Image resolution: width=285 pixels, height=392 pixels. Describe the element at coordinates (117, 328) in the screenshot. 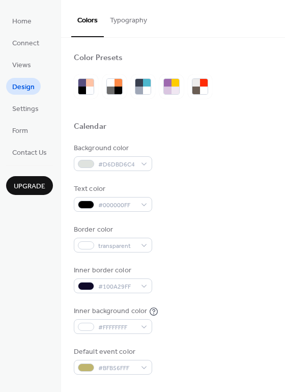

I see `span: #FFFFFFFF` at that location.